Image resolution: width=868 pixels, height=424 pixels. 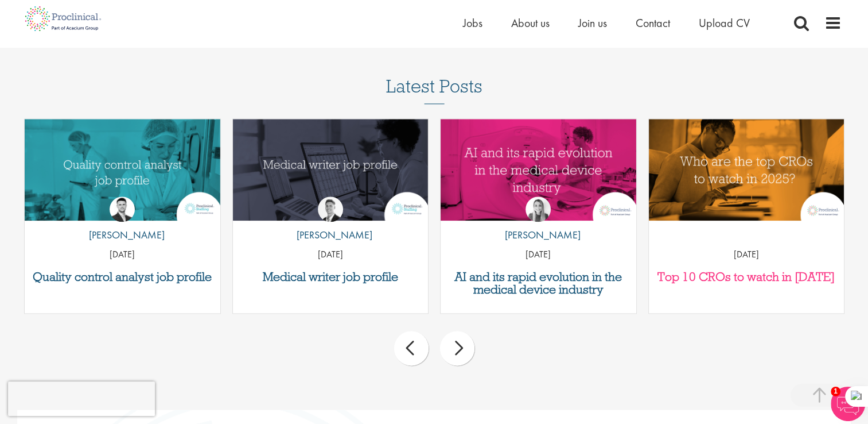 What do you see at coordinates (530, 23) in the screenshot?
I see `span: About us` at bounding box center [530, 23].